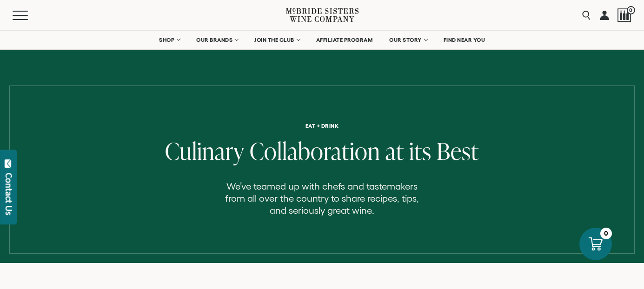 This screenshot has height=289, width=644. I want to click on span: OUR BRANDS, so click(214, 40).